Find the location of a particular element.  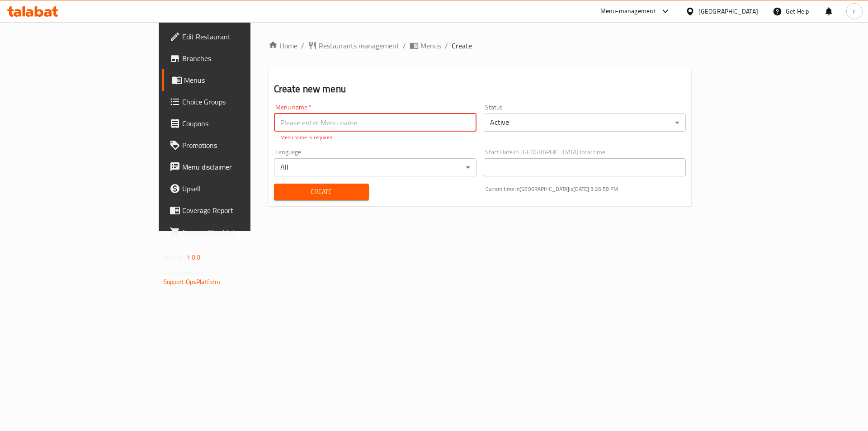

div: Active is located at coordinates (585, 122).